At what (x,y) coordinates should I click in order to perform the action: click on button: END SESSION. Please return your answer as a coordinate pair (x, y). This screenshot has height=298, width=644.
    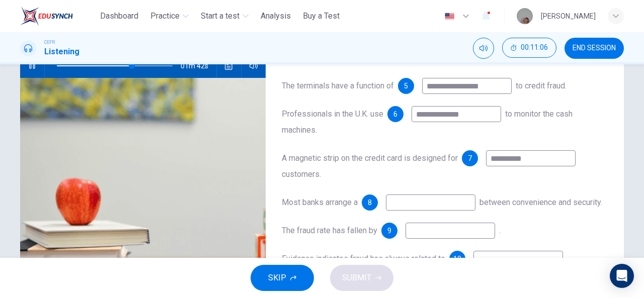
    Looking at the image, I should click on (593, 49).